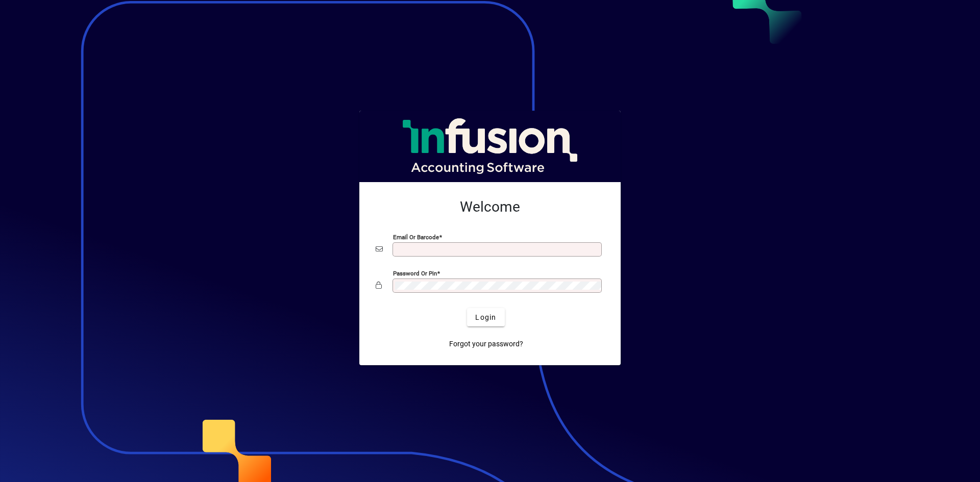 The width and height of the screenshot is (980, 482). Describe the element at coordinates (485, 317) in the screenshot. I see `button: Login` at that location.